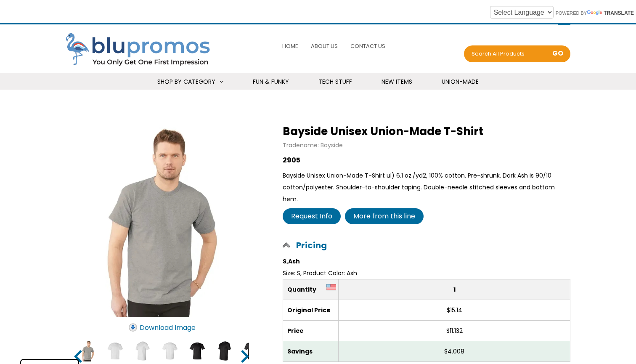  What do you see at coordinates (397, 82) in the screenshot?
I see `a: New Items` at bounding box center [397, 82].